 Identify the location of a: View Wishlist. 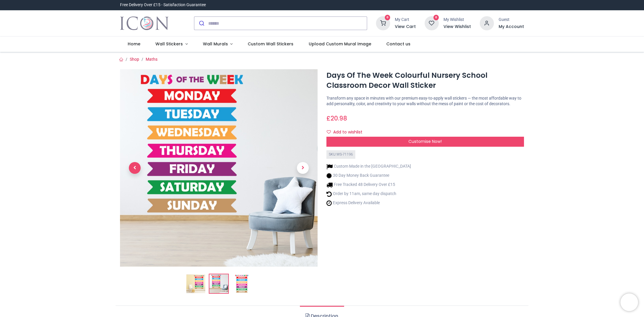
(457, 27).